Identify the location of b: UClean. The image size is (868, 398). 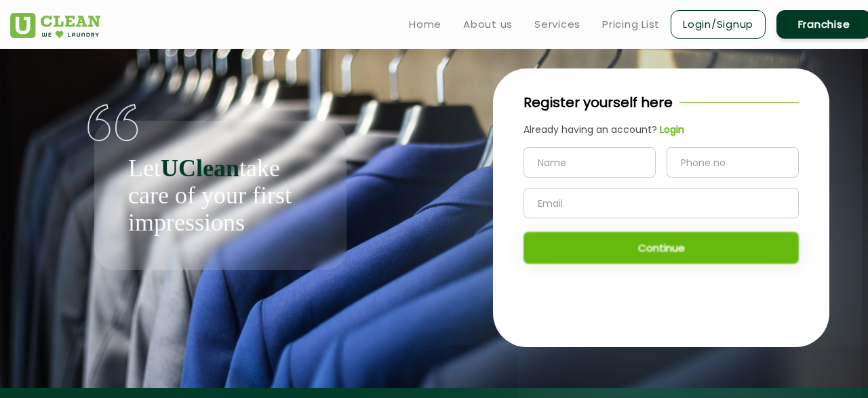
(201, 169).